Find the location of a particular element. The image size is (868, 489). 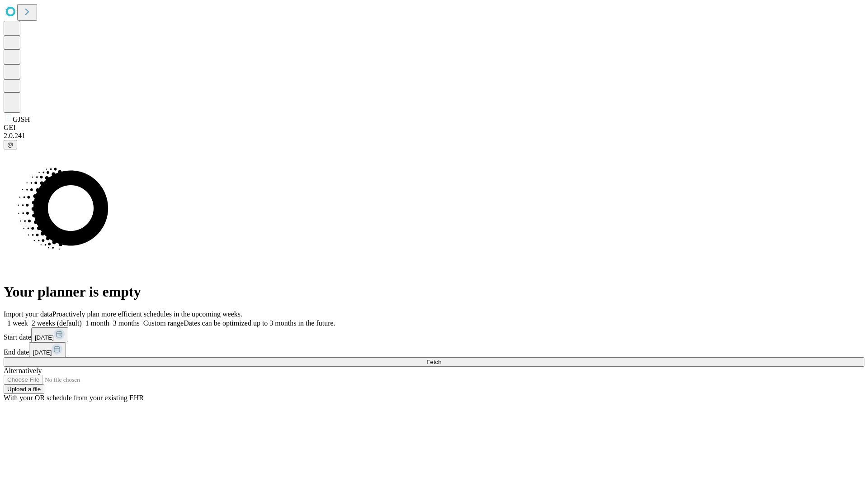

span: Alternatively is located at coordinates (23, 370).